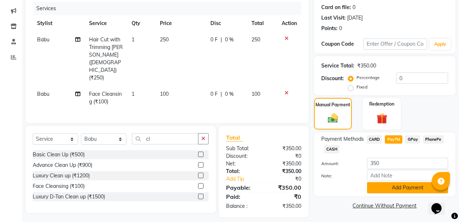 This screenshot has width=459, height=222. I want to click on div: Luxury D-Tan Clean up (₹1500), so click(69, 197).